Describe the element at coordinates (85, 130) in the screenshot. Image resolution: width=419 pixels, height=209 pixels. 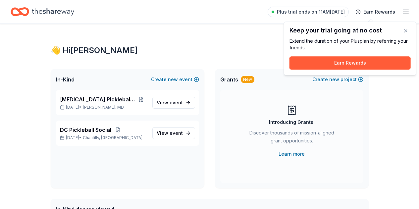
I see `span: DC Pickleball Social` at that location.